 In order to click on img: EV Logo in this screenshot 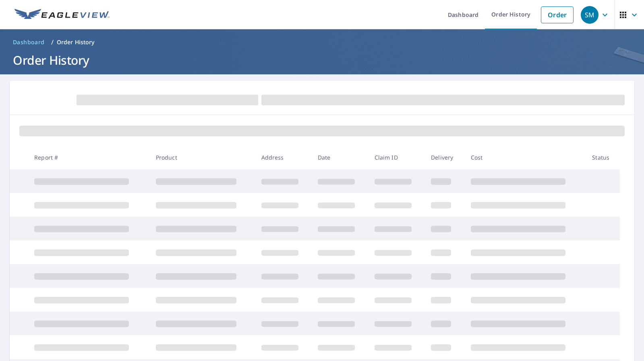, I will do `click(62, 15)`.